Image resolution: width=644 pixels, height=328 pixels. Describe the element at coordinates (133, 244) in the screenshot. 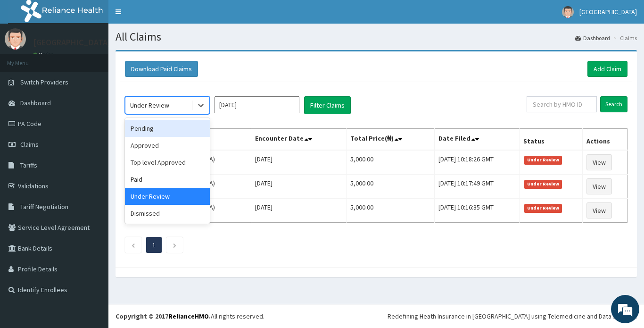

I see `a: Previous page` at that location.